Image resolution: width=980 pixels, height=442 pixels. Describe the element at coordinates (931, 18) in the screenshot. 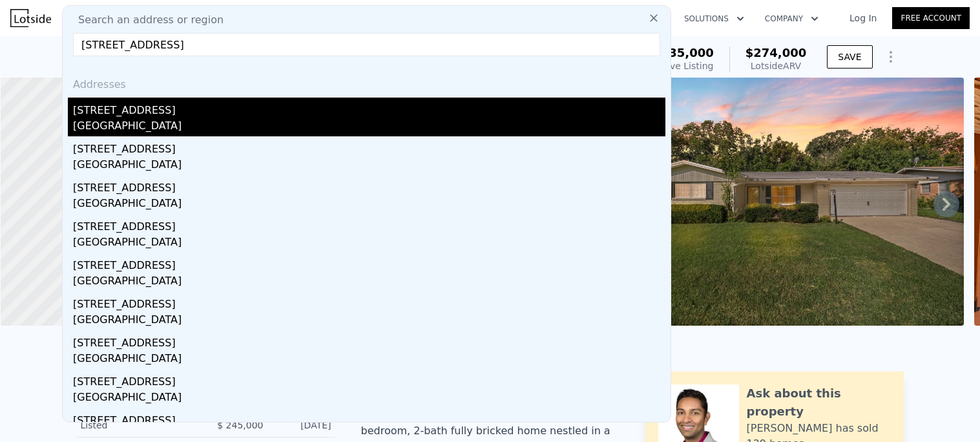

I see `a: Free Account` at that location.